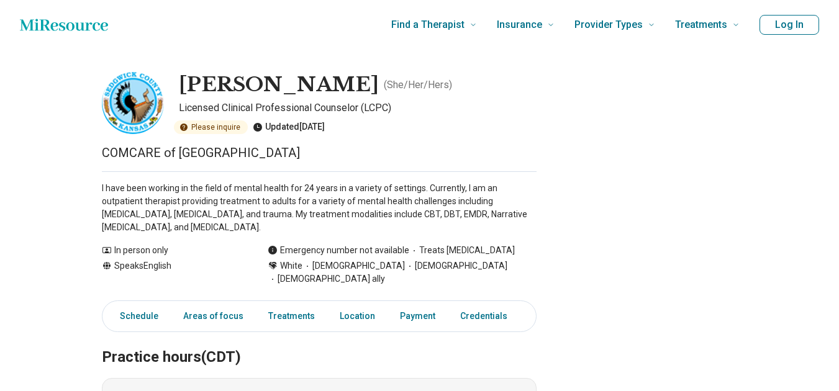 The width and height of the screenshot is (839, 391). I want to click on div: In person only, so click(172, 250).